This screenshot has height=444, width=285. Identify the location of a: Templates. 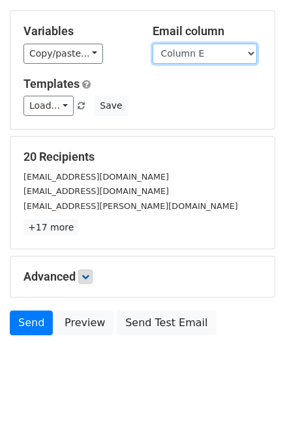
(51, 83).